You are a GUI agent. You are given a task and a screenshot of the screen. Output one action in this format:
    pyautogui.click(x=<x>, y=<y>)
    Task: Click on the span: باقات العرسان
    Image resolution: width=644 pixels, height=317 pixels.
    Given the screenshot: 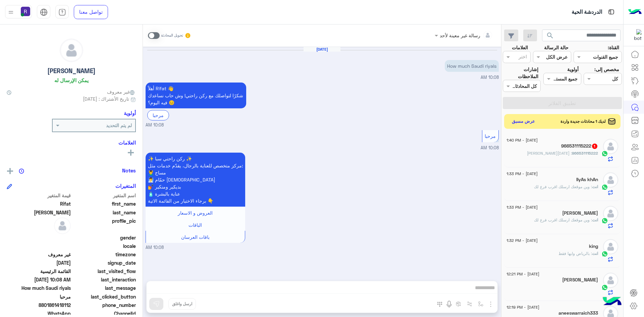 What is the action you would take?
    pyautogui.click(x=195, y=237)
    